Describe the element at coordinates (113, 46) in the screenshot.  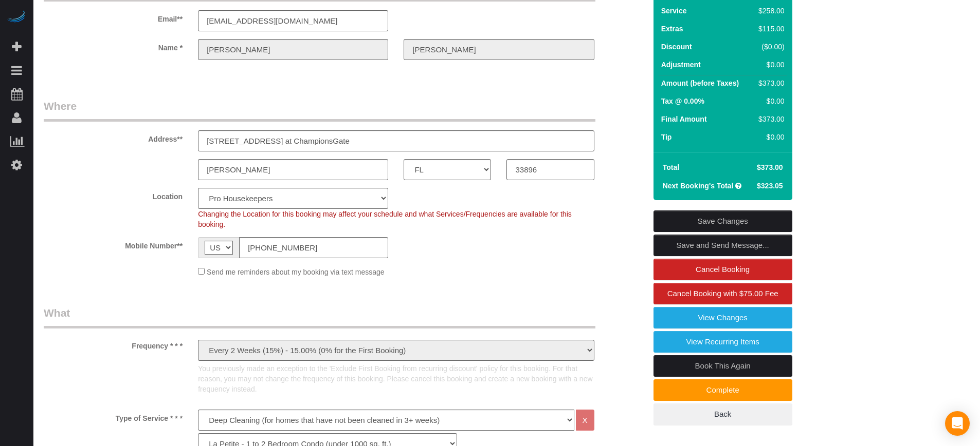
I see `label: Name *` at that location.